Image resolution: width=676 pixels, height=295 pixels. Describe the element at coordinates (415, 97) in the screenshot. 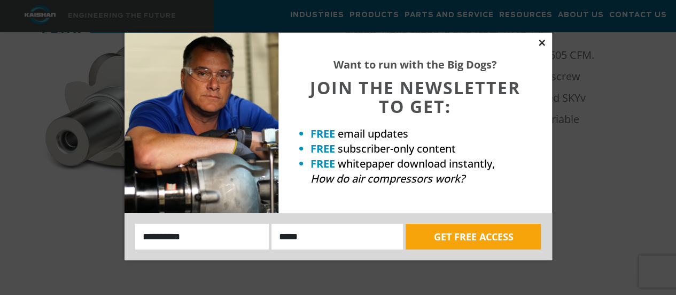

I see `span: JOIN THE NEWSLETTER TO GET:` at that location.